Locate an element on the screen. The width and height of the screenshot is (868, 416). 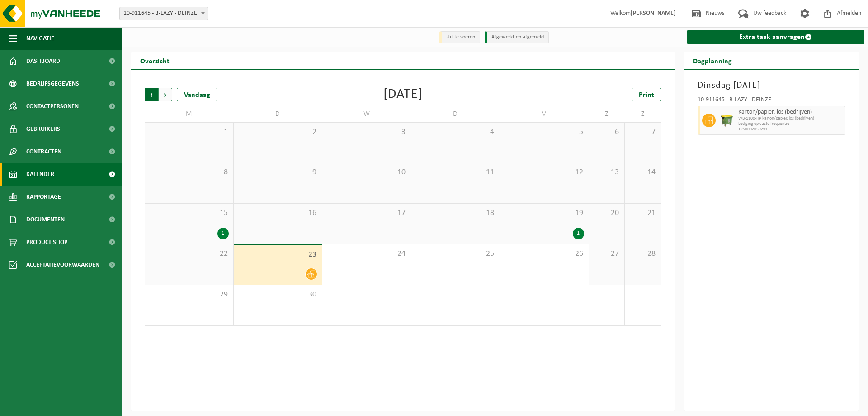
span: 9 is located at coordinates (278, 172).